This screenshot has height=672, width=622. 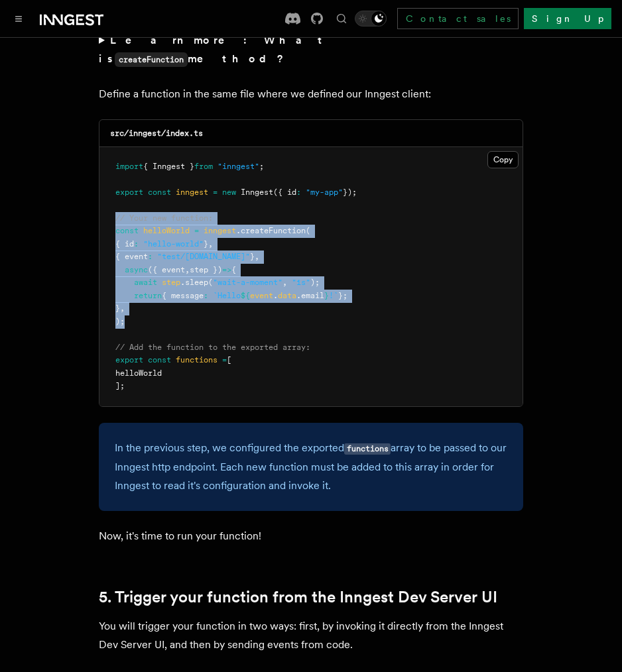 I want to click on span: async, so click(x=136, y=270).